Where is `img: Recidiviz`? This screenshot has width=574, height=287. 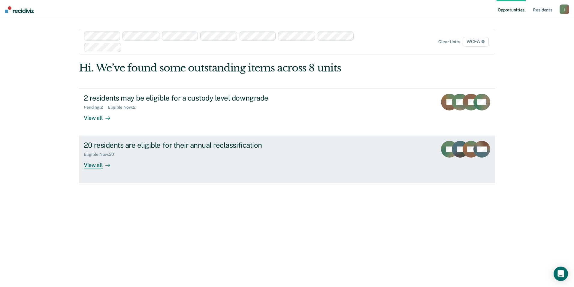
img: Recidiviz is located at coordinates (19, 10).